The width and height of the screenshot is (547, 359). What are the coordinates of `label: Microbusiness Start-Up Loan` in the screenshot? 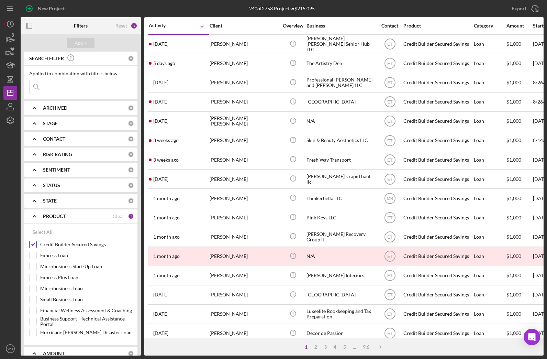 It's located at (86, 266).